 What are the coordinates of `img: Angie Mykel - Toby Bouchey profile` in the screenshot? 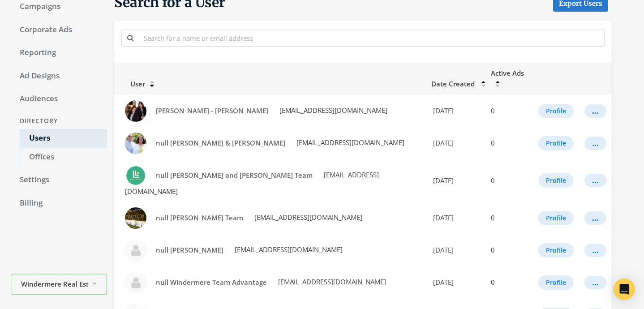 It's located at (136, 111).